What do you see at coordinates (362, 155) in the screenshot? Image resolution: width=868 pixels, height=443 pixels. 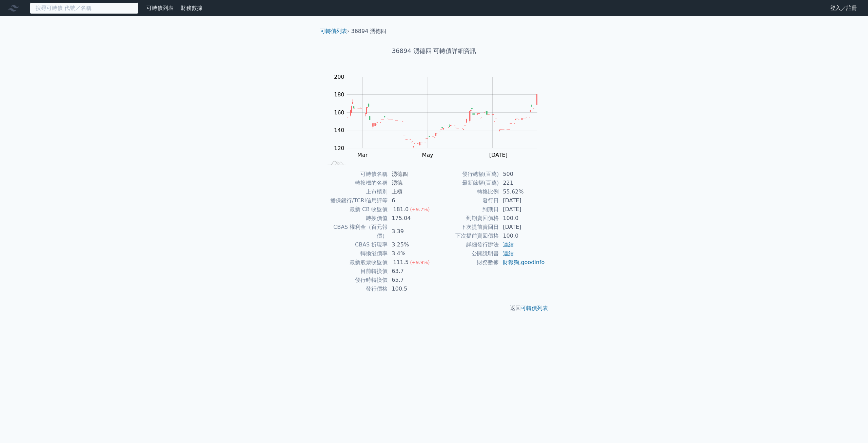 I see `tspan: Mar` at bounding box center [362, 155].